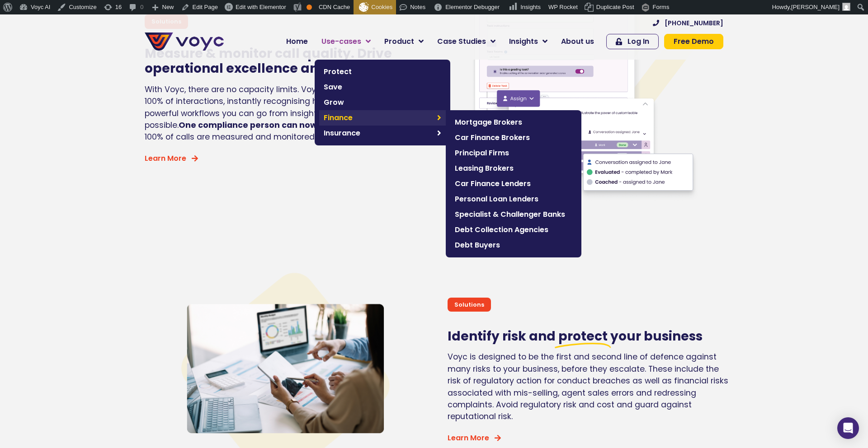 The image size is (868, 448). What do you see at coordinates (632, 42) in the screenshot?
I see `a: Log In` at bounding box center [632, 42].